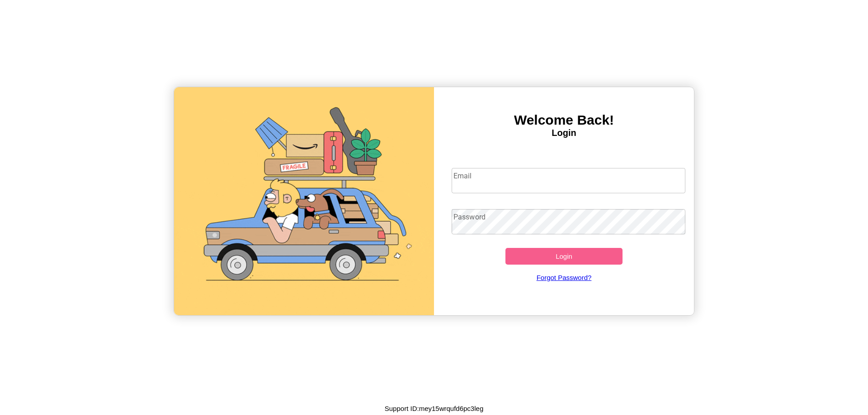 The image size is (868, 415). What do you see at coordinates (434, 408) in the screenshot?
I see `p: Support ID: mey15wrqufd6pc3leg` at bounding box center [434, 408].